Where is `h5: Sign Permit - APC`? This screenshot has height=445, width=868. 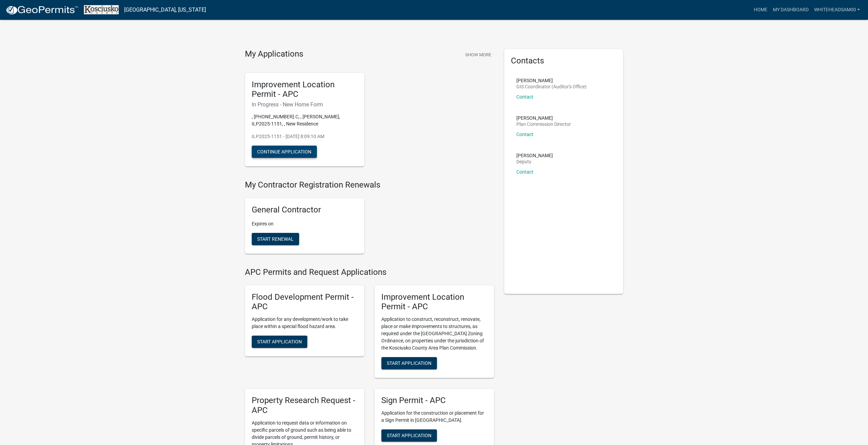 h5: Sign Permit - APC is located at coordinates (434, 401).